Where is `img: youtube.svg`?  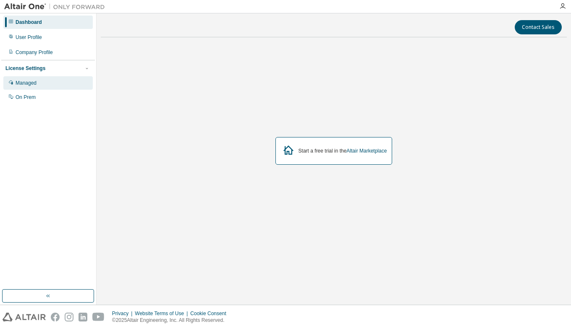
img: youtube.svg is located at coordinates (98, 317).